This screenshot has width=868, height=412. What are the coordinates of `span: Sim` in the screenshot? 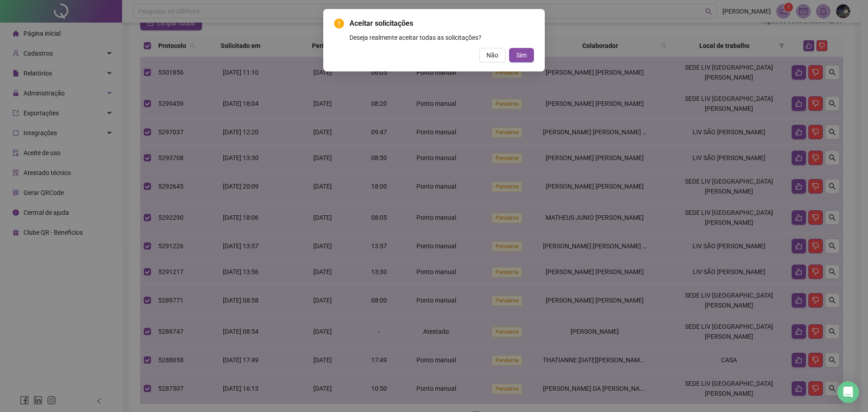 It's located at (522, 55).